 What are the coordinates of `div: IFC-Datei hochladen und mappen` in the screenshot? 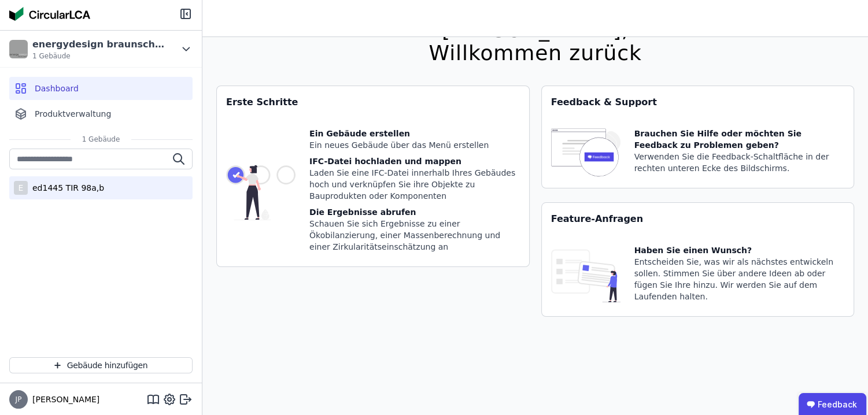 It's located at (415, 161).